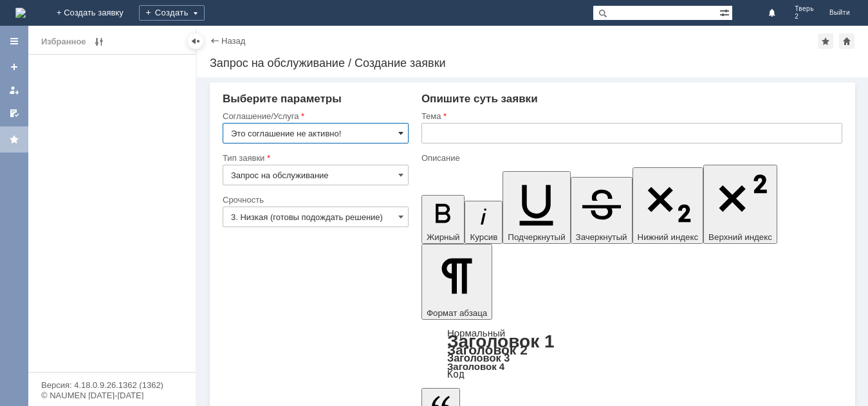 This screenshot has height=406, width=868. What do you see at coordinates (64, 42) in the screenshot?
I see `div: Избранное` at bounding box center [64, 42].